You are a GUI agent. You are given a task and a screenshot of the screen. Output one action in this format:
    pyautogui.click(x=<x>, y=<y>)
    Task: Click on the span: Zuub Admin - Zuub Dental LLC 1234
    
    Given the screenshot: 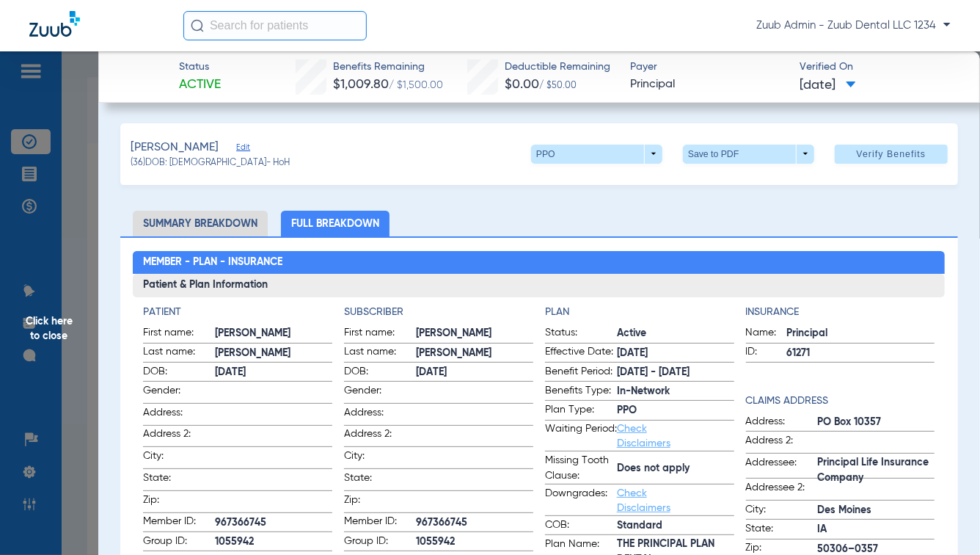 What is the action you would take?
    pyautogui.click(x=853, y=25)
    